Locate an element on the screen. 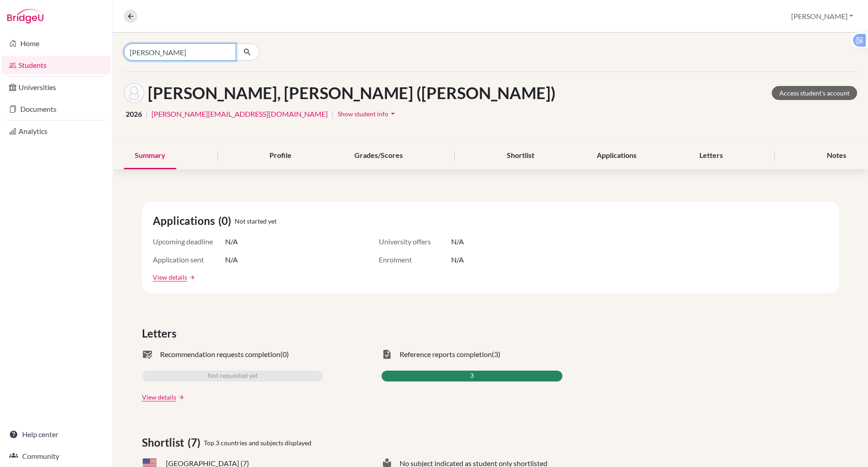 This screenshot has width=868, height=467. span: Top 3 countries and subjects displayed is located at coordinates (258, 443).